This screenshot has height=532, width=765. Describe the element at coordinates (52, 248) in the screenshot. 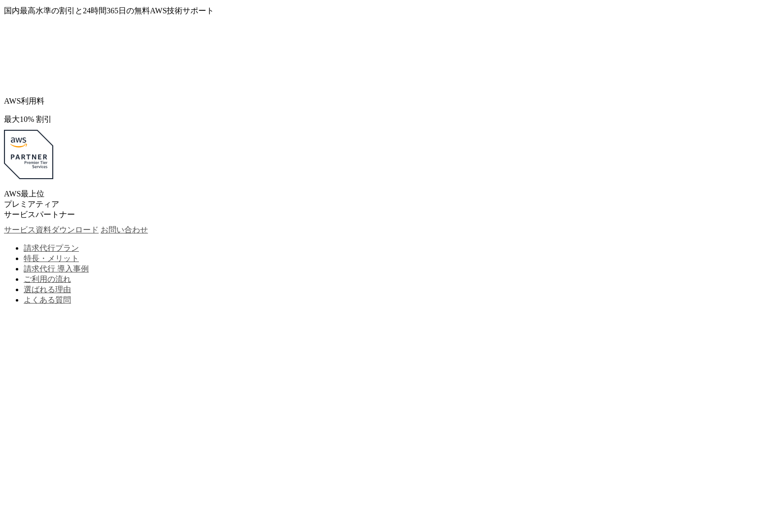

I see `a: 請求代行プラン` at that location.